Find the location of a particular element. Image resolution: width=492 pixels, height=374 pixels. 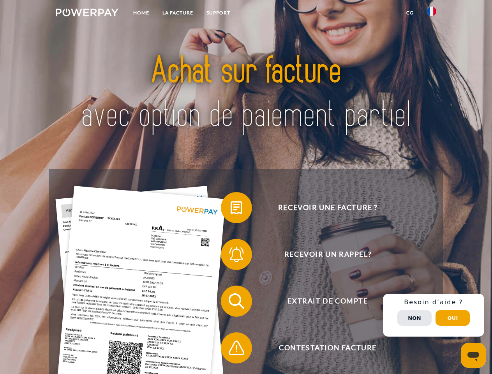

button: Recevoir un rappel? is located at coordinates (322, 254).